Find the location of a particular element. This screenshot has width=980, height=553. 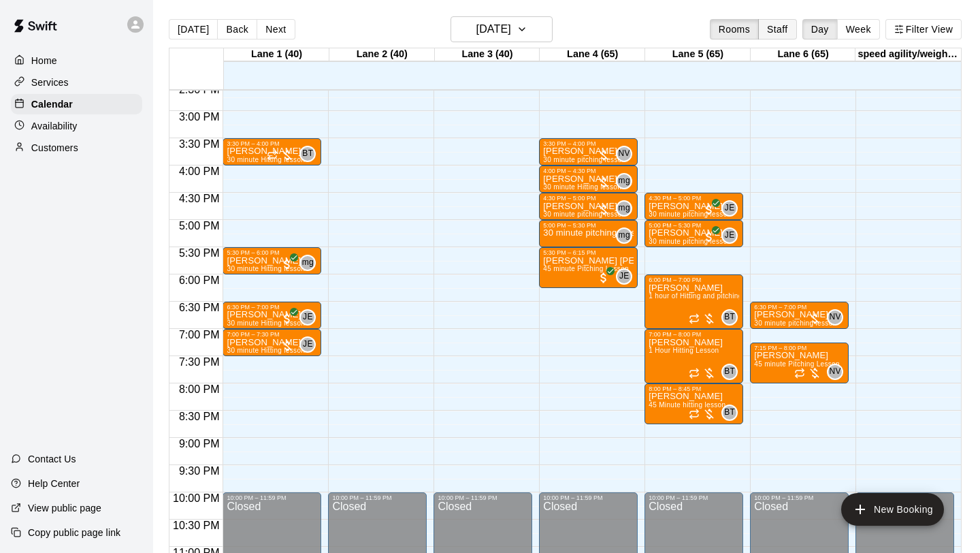

button: Back is located at coordinates (237, 29).